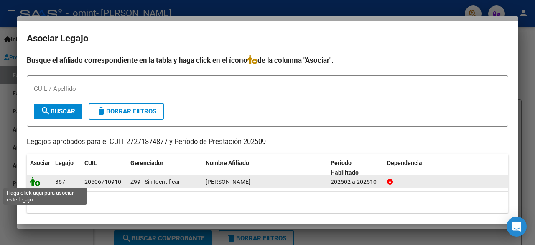  I want to click on datatable-header-cell: Nombre Afiliado, so click(265, 168).